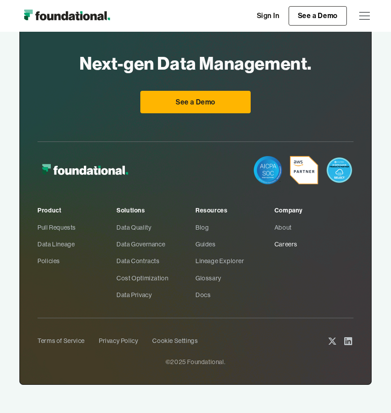 This screenshot has width=391, height=413. What do you see at coordinates (67, 16) in the screenshot?
I see `a: home` at bounding box center [67, 16].